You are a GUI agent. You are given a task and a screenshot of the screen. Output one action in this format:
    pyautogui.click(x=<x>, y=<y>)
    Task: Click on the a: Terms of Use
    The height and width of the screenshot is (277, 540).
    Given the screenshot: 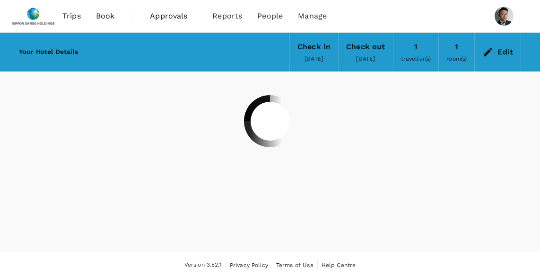 What is the action you would take?
    pyautogui.click(x=295, y=265)
    